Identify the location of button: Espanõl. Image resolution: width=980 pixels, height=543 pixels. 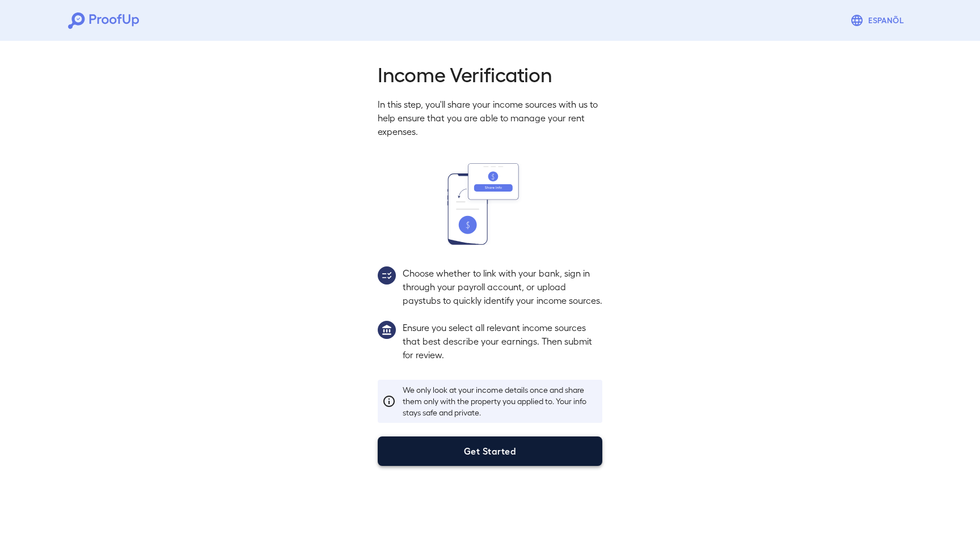
(878, 20).